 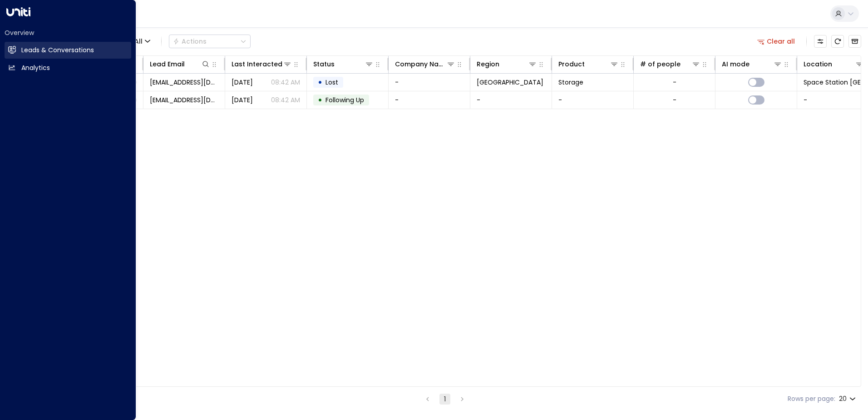 What do you see at coordinates (571, 82) in the screenshot?
I see `span: Storage` at bounding box center [571, 82].